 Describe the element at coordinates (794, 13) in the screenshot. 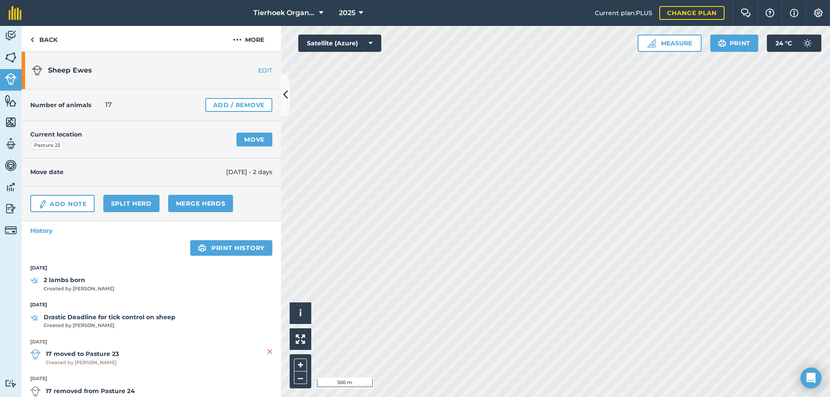

I see `img: svg+xml;base64,PHN2ZyB4bWxucz0iaHR0cDovL3d3dy53My5vcmcvMjAwMC9zdmciIHdpZHRoPSIxNyIgaGVpZ2h0PSIxNy...` at that location.